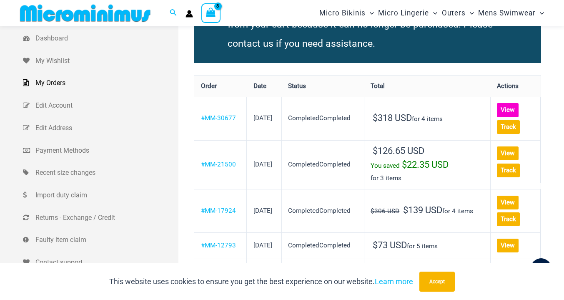 Image resolution: width=564 pixels, height=300 pixels. What do you see at coordinates (101, 83) in the screenshot?
I see `a: My Orders` at bounding box center [101, 83].